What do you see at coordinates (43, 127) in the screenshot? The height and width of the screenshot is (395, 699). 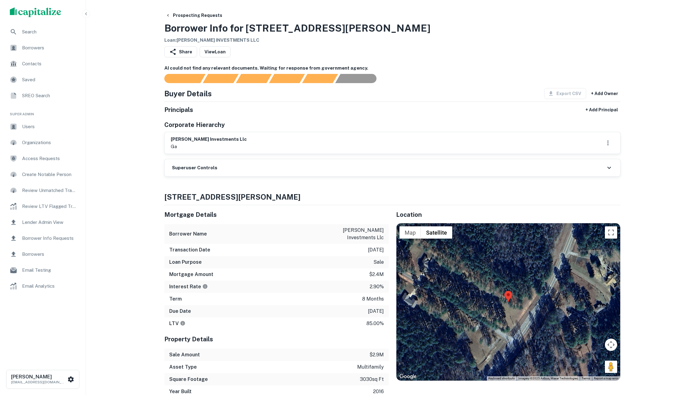 I see `div: Users` at bounding box center [43, 127].